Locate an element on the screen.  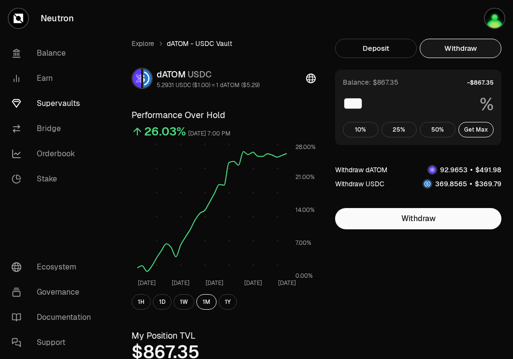
span: dATOM - USDC Vault is located at coordinates (199, 44).